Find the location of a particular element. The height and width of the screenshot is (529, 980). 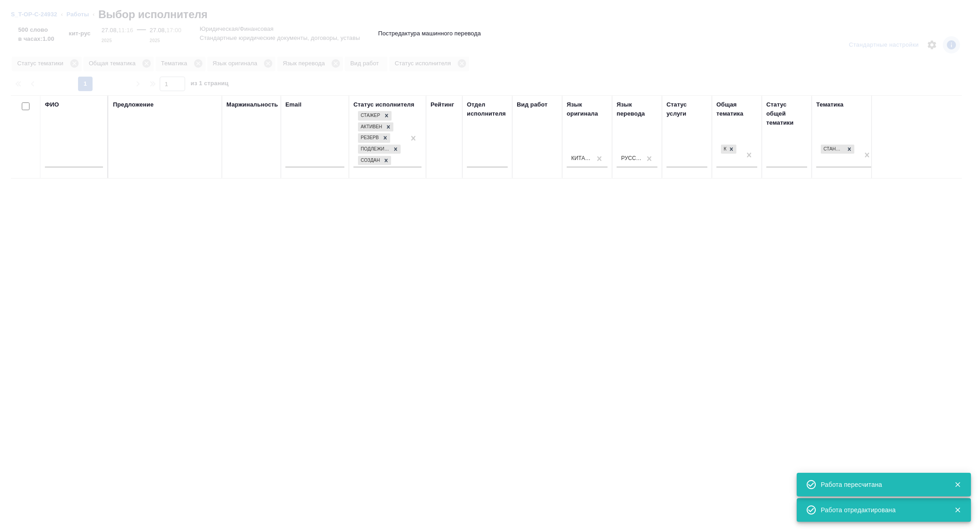

div: Работа пересчитана is located at coordinates (880, 485).